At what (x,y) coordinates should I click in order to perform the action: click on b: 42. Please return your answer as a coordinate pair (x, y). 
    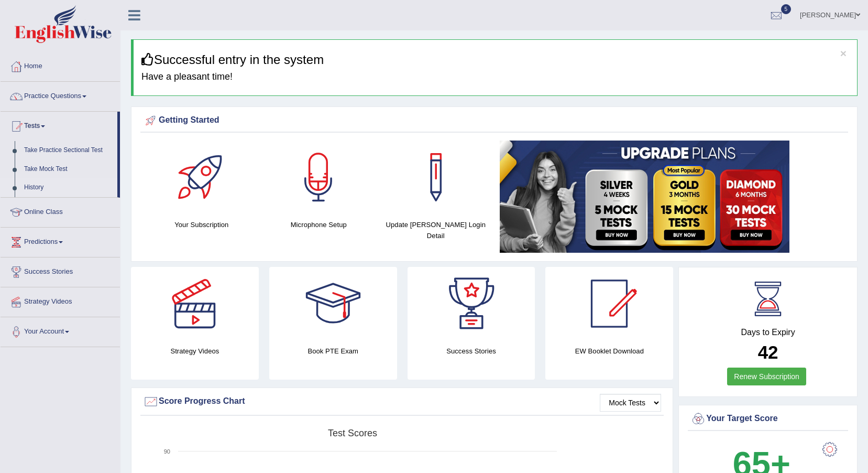
    Looking at the image, I should click on (768, 351).